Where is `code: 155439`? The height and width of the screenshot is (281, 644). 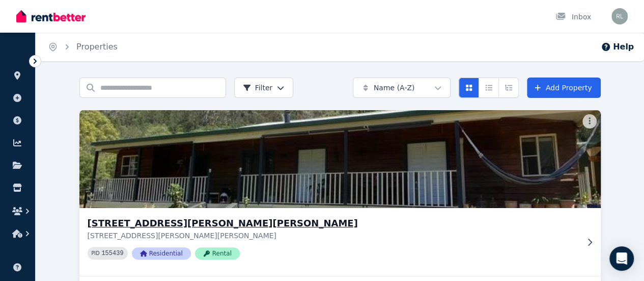 code: 155439 is located at coordinates (112, 253).